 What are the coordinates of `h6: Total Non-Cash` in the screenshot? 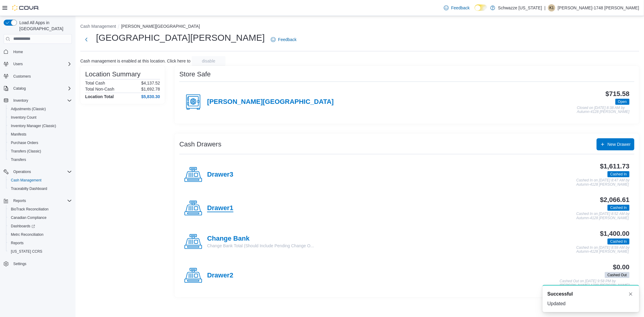 It's located at (99, 89).